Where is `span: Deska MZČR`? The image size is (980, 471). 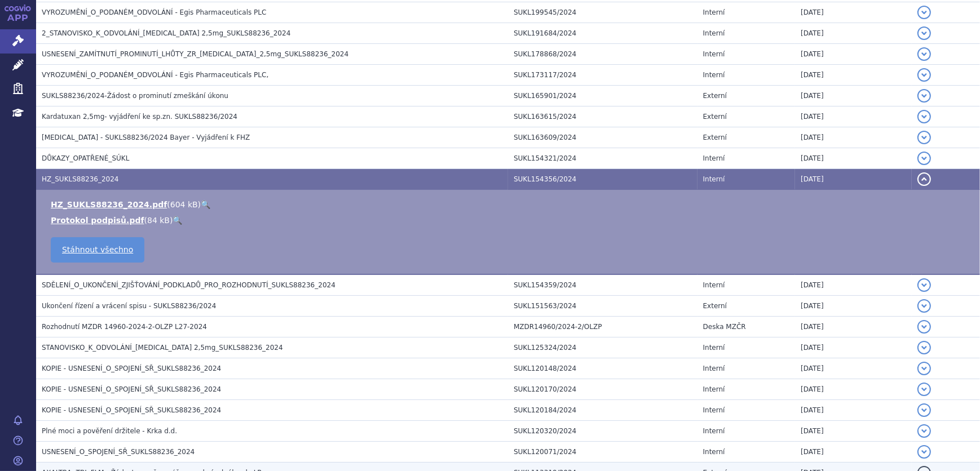
span: Deska MZČR is located at coordinates (725, 327).